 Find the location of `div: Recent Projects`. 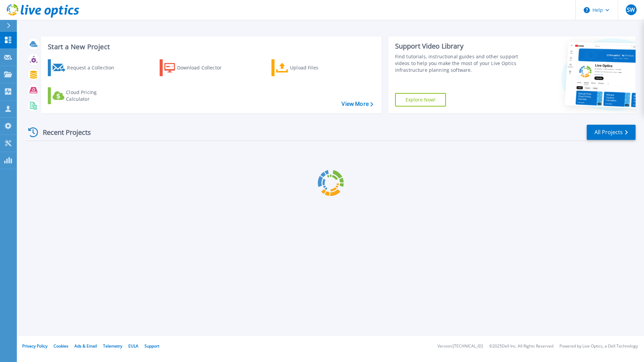

div: Recent Projects is located at coordinates (63, 132).